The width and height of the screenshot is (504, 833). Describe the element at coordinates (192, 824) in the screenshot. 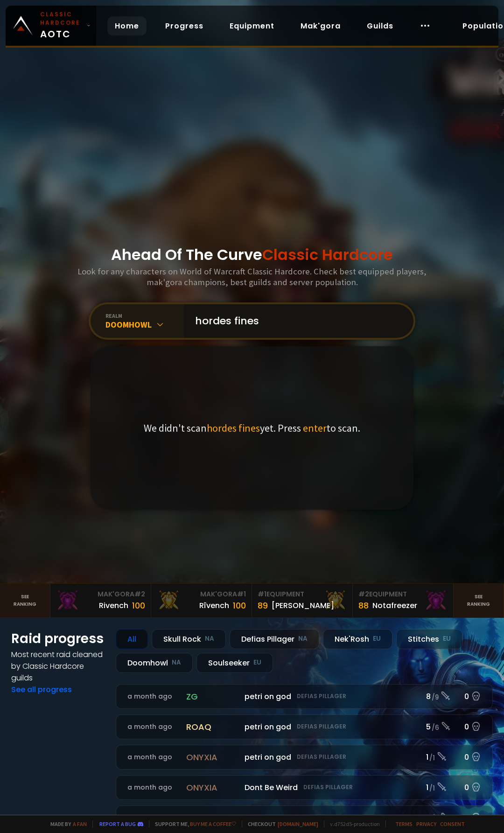

I see `span: Support me,` at that location.